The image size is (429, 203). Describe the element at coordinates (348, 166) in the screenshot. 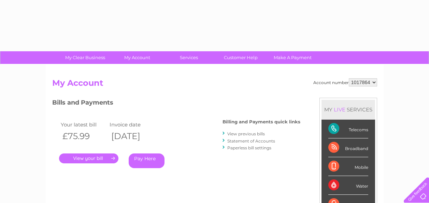

I see `div: Mobile` at that location.